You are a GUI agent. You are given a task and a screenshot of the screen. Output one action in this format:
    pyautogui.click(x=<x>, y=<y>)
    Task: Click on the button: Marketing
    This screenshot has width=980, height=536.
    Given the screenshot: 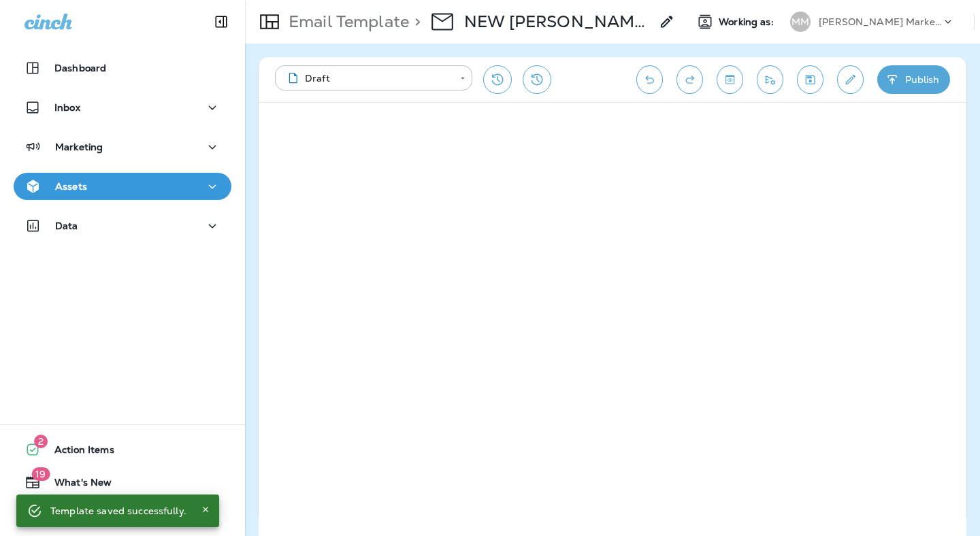 What is the action you would take?
    pyautogui.click(x=123, y=147)
    